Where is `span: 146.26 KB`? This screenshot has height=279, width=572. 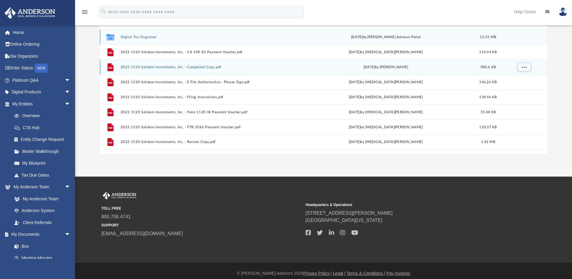 span: 146.26 KB is located at coordinates (488, 82).